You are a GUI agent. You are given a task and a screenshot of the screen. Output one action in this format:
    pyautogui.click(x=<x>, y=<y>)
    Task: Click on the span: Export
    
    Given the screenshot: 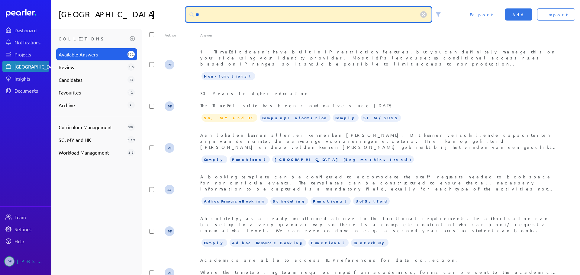 What is the action you would take?
    pyautogui.click(x=481, y=14)
    